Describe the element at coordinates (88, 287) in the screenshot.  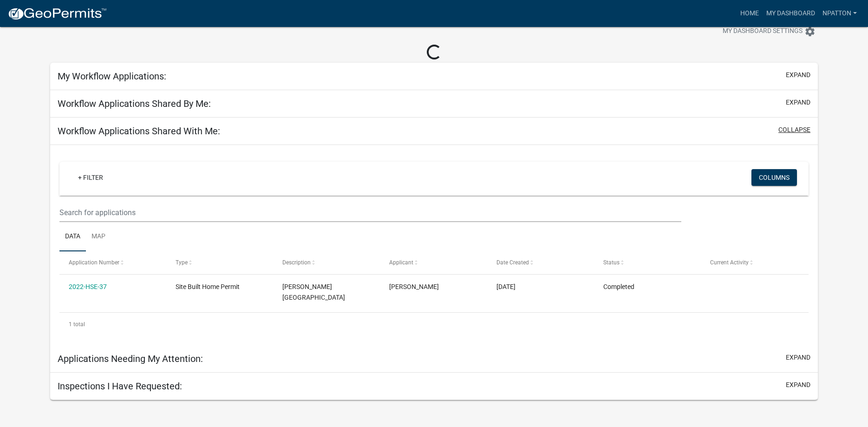
I see `a: 2022-HSE-37` at that location.